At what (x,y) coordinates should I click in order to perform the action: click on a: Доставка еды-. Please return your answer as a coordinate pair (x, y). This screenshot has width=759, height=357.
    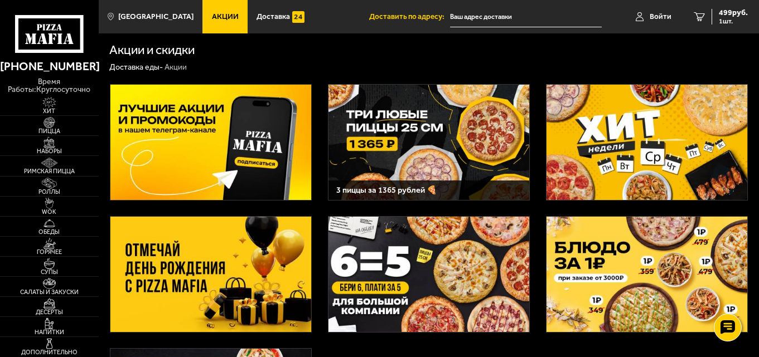
    Looking at the image, I should click on (136, 67).